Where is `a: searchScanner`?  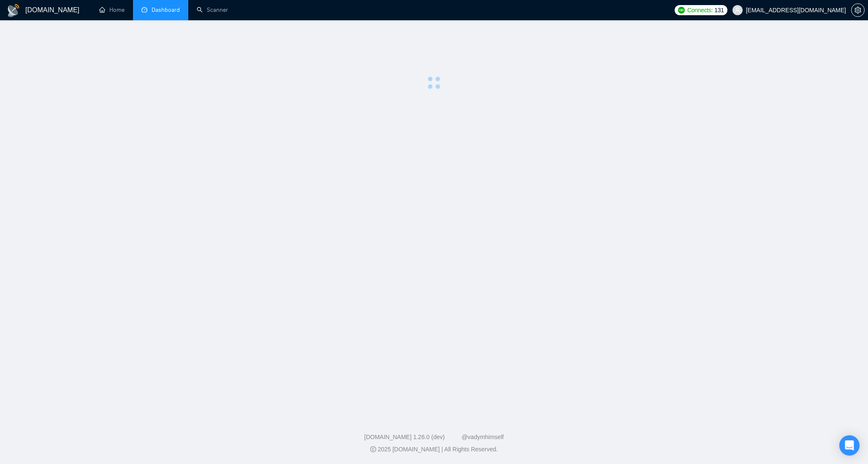 a: searchScanner is located at coordinates (212, 10).